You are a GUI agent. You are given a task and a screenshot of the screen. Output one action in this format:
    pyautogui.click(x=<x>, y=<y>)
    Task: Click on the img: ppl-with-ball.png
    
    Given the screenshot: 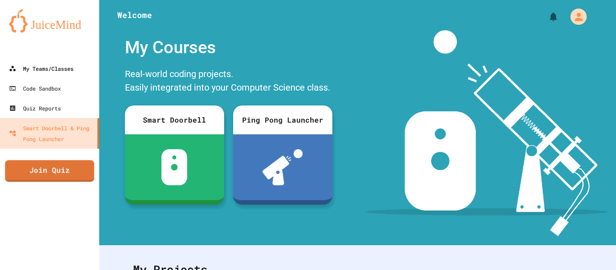 What is the action you would take?
    pyautogui.click(x=282, y=167)
    